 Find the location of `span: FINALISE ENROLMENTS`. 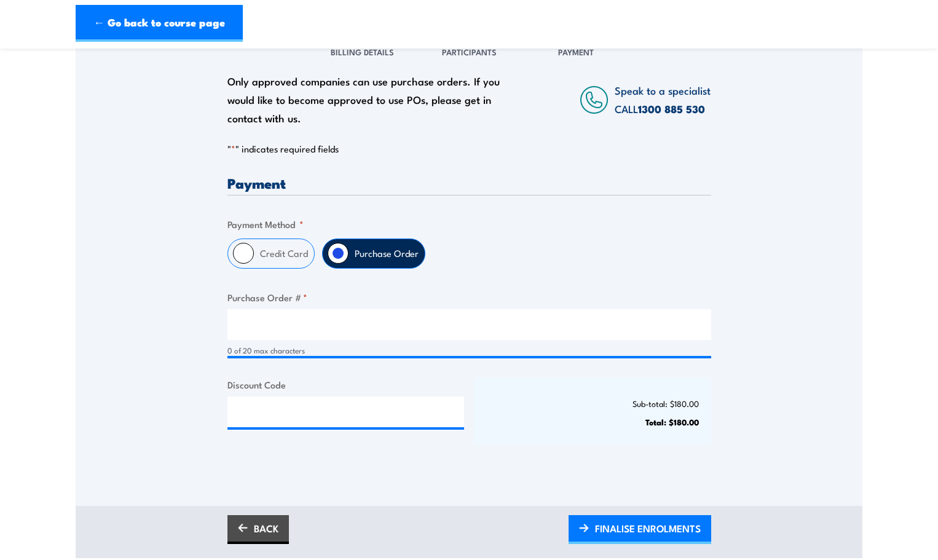

span: FINALISE ENROLMENTS is located at coordinates (648, 528).